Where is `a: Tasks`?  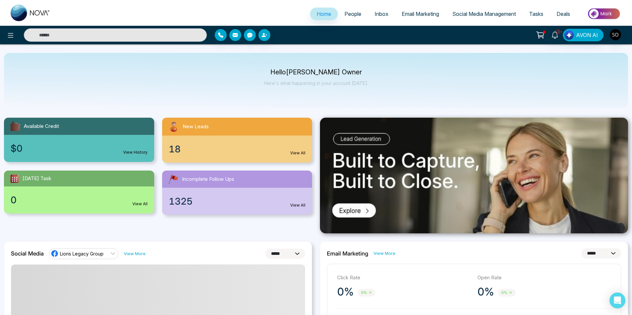
a: Tasks is located at coordinates (536, 14).